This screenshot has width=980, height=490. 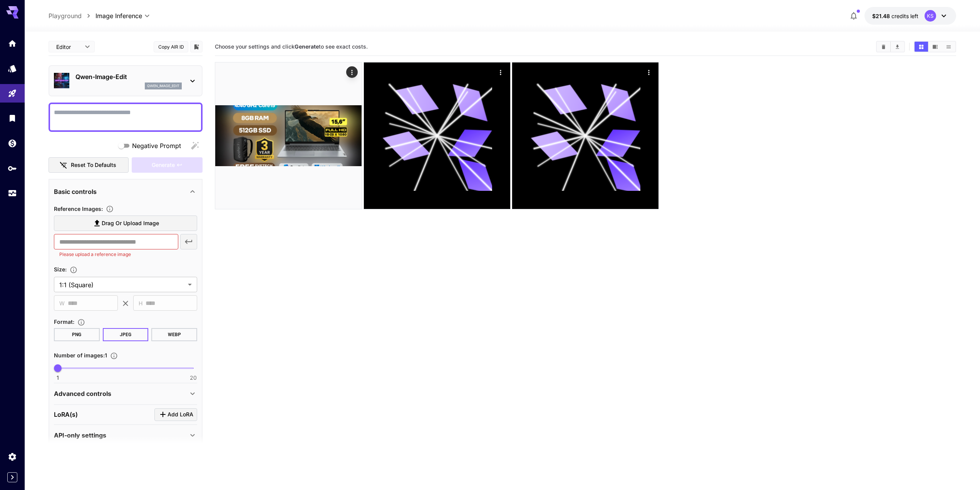 What do you see at coordinates (163, 86) in the screenshot?
I see `p: qwen_image_edit` at bounding box center [163, 86].